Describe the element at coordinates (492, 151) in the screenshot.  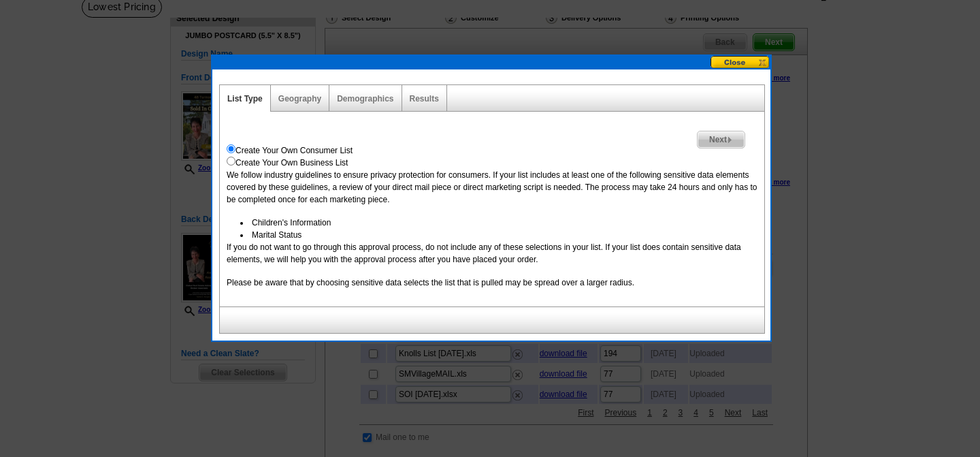
I see `div: Create Your Own Consumer List` at that location.